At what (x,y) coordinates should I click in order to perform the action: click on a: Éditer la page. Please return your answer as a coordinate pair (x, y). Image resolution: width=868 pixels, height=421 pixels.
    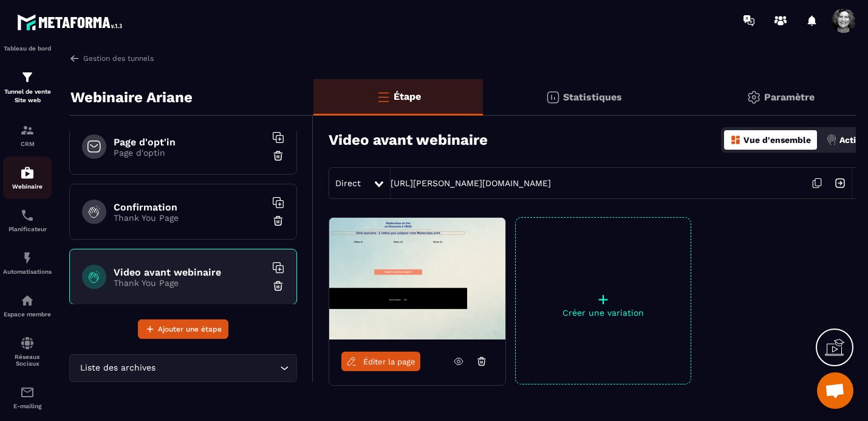
    Looking at the image, I should click on (381, 361).